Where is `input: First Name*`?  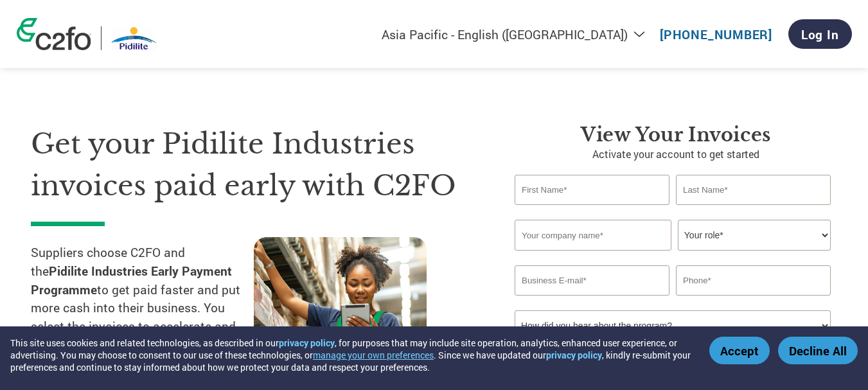 input: First Name* is located at coordinates (592, 190).